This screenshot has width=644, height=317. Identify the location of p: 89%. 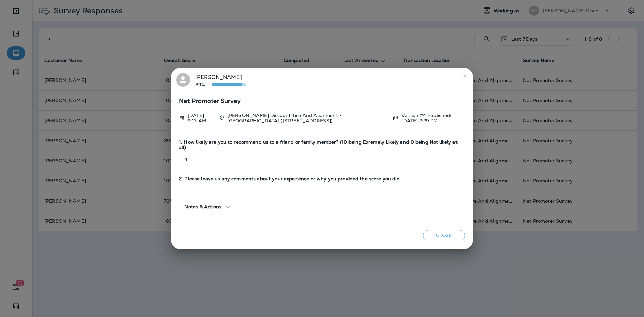
(204, 85).